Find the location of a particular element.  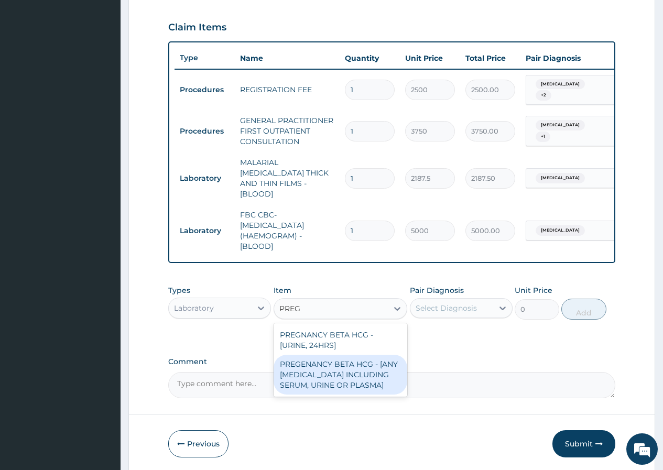

td: GENERAL PRACTITIONER FIRST OUTPATIENT CONSULTATION is located at coordinates (287, 131).